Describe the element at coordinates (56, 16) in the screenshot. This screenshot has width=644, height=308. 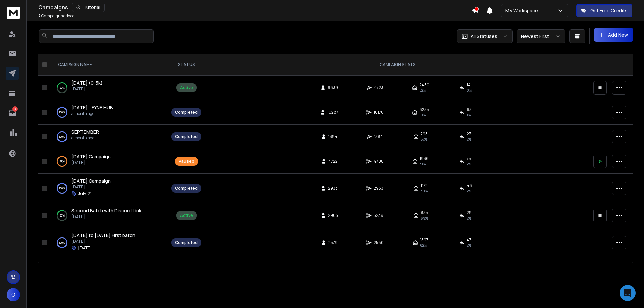
I see `p: Campaigns added` at that location.